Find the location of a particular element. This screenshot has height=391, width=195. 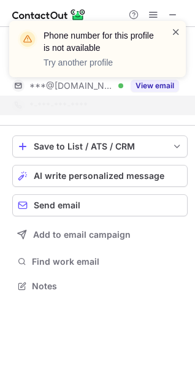

span: Find work email is located at coordinates (107, 261).